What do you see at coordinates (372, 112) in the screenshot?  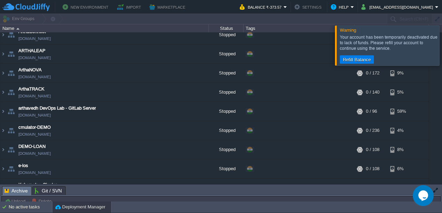 I see `div: 0 / 96` at bounding box center [372, 112].